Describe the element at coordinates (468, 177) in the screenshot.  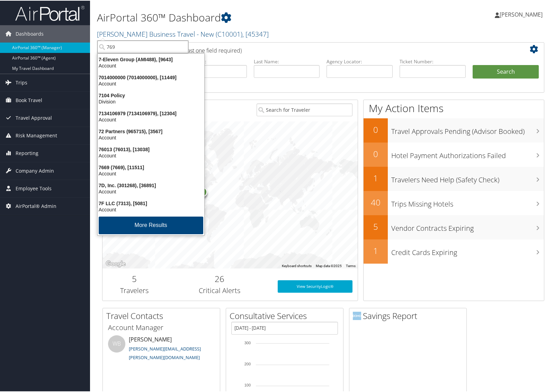
I see `h3: Travelers Need Help (Safety Check)` at that location.